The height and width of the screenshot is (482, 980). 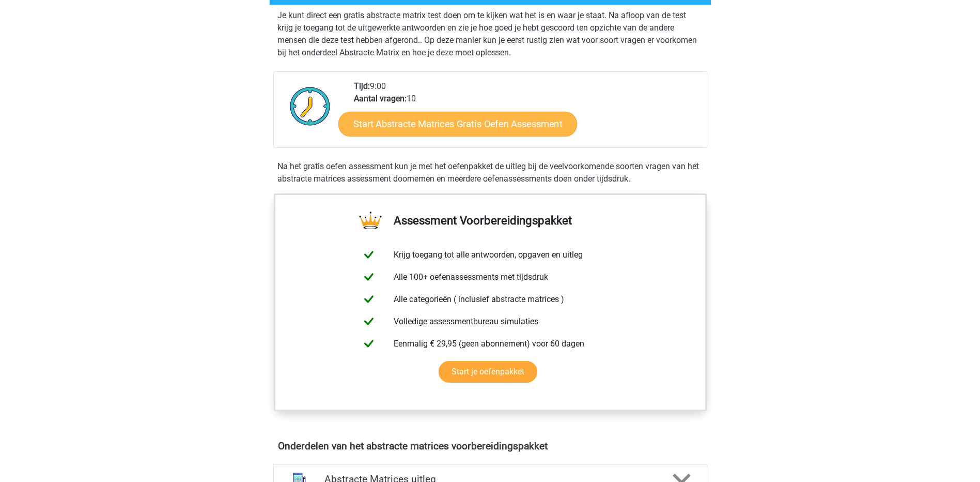 What do you see at coordinates (487, 372) in the screenshot?
I see `a: Start je oefenpakket` at bounding box center [487, 372].